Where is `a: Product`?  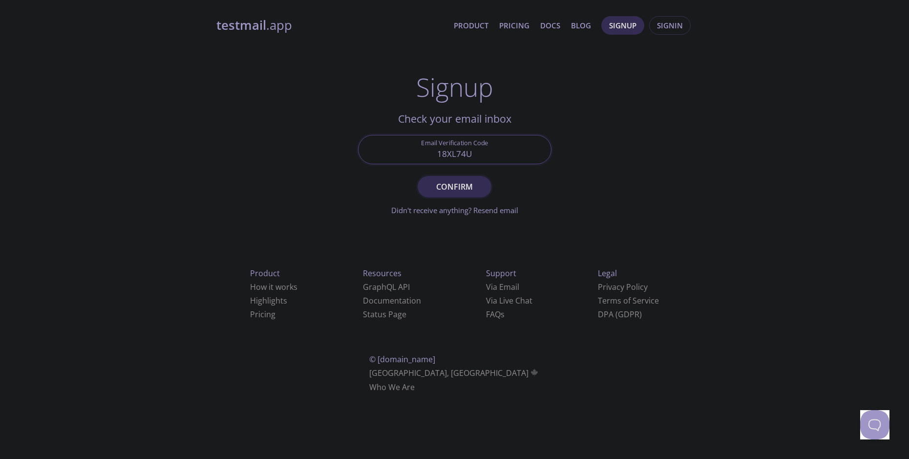
a: Product is located at coordinates (471, 25).